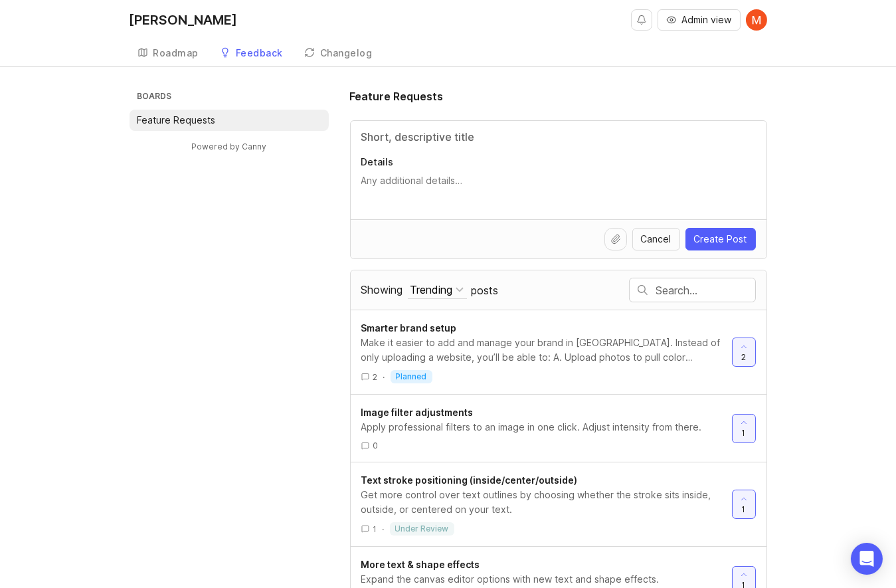  Describe the element at coordinates (417, 412) in the screenshot. I see `span: Image filter adjustments` at that location.